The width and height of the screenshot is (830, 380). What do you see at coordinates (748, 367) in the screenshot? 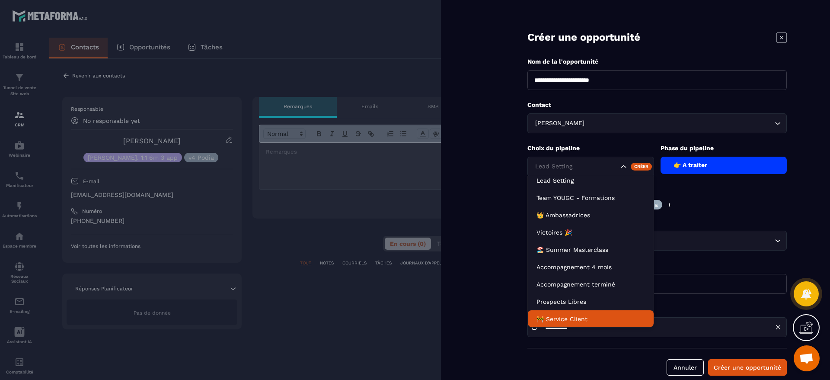
I see `button: Créer une opportunité` at bounding box center [748, 367].